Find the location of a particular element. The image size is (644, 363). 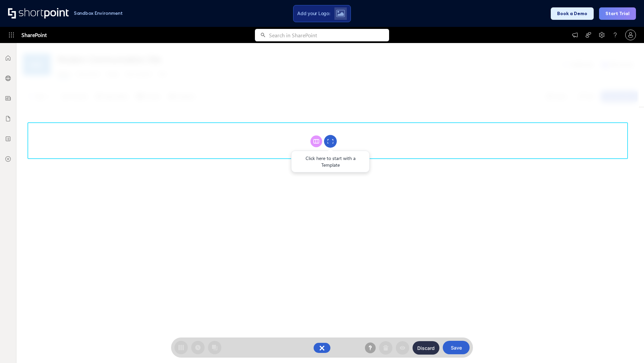

h1: Sandbox Environment is located at coordinates (99, 13).